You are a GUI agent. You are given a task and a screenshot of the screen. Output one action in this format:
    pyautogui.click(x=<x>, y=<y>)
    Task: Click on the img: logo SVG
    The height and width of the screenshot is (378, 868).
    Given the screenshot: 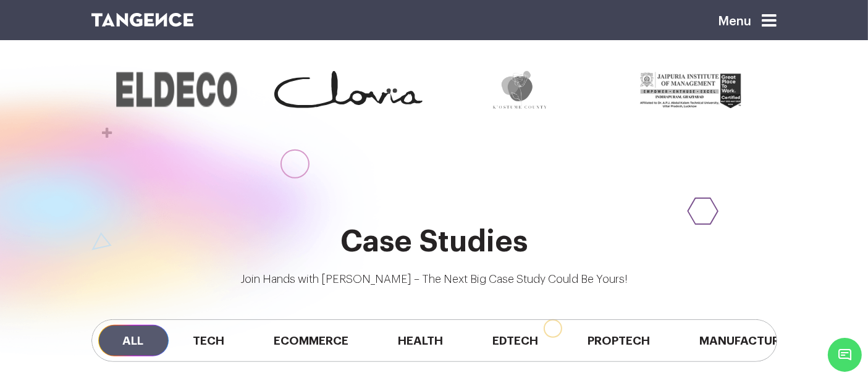 What is the action you would take?
    pyautogui.click(x=143, y=20)
    